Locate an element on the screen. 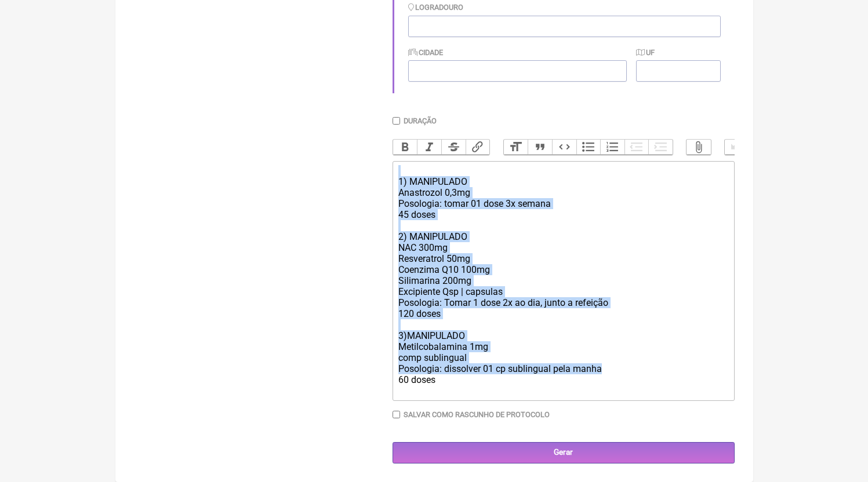  div: Resveratrol 50mg Coenzima Q10 100mg Silimarina 200mg Excipiente Qsp | capsulas Posologia: Tomar 1... is located at coordinates (563, 291).